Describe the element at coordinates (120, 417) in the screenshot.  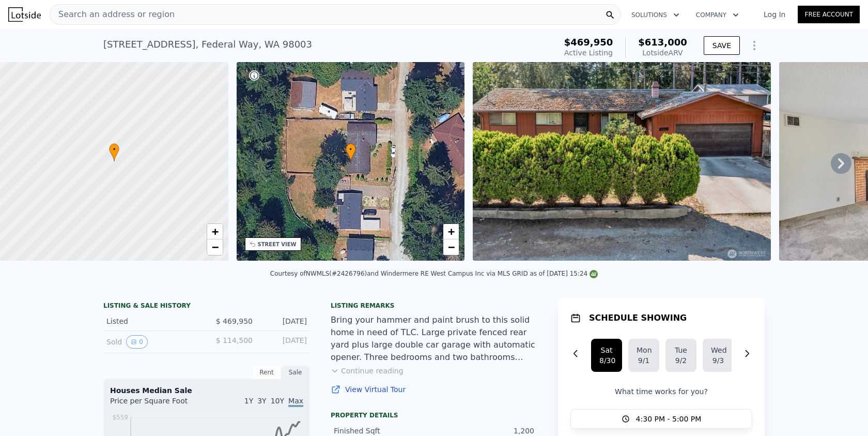
I see `tspan: $559` at that location.